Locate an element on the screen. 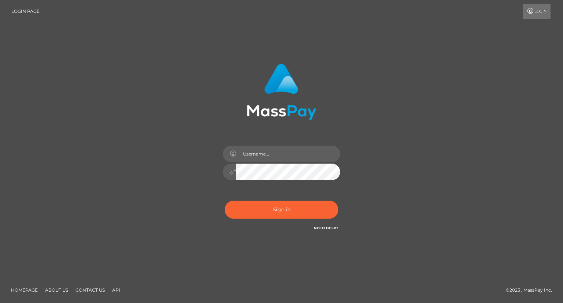 The height and width of the screenshot is (303, 563). a: Login Page is located at coordinates (25, 11).